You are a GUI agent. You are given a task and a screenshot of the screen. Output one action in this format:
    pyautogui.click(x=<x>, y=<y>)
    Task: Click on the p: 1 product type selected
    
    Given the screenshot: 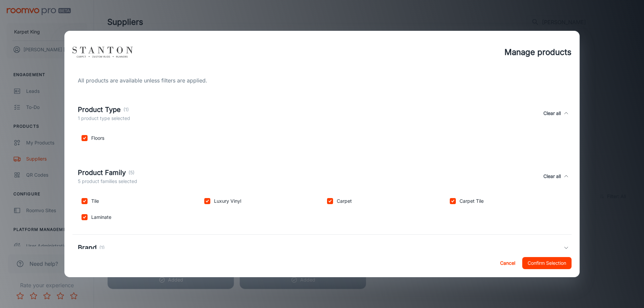 What is the action you would take?
    pyautogui.click(x=104, y=118)
    